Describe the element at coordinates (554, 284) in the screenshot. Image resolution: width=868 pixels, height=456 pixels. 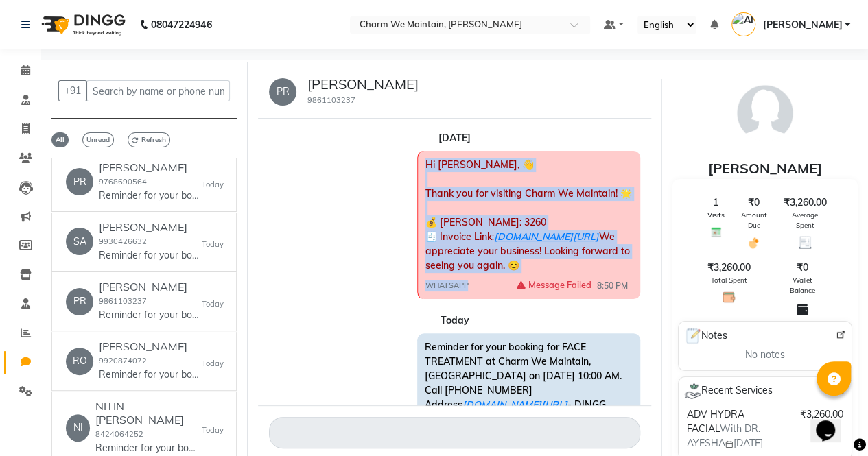
I see `span: Message Failed` at that location.